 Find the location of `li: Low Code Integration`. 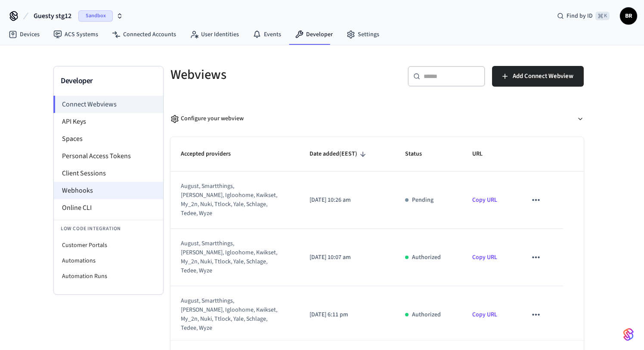

li: Low Code Integration is located at coordinates (108, 229).